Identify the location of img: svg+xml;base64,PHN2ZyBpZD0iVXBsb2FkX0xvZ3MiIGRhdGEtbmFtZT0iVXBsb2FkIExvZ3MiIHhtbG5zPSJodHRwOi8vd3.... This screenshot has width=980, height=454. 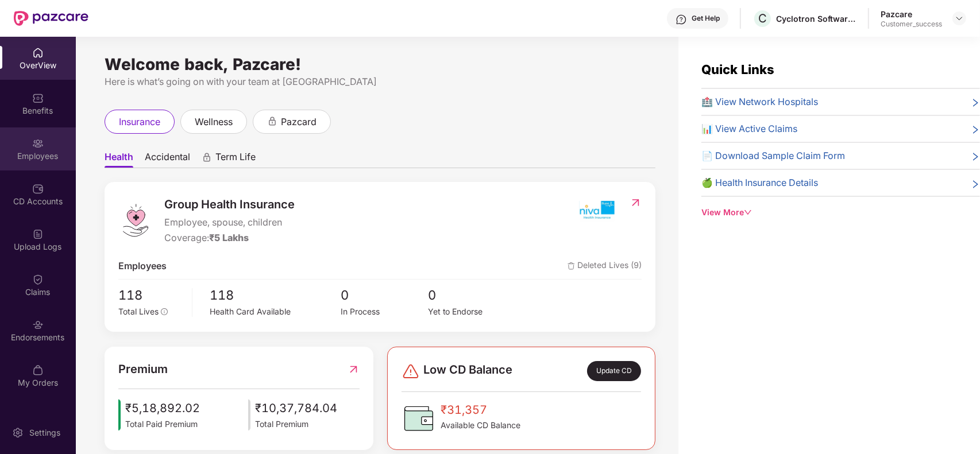
(38, 234).